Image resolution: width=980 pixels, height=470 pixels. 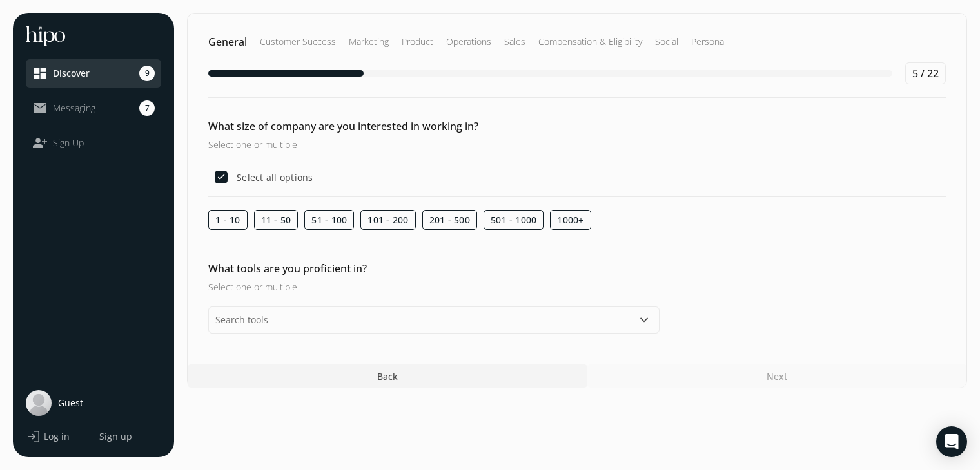 I want to click on span: 7, so click(x=147, y=108).